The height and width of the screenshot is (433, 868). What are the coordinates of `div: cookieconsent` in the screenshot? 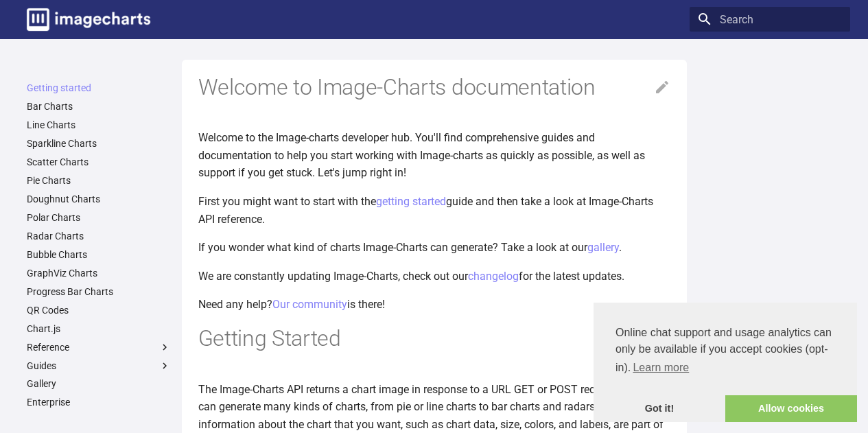 It's located at (725, 362).